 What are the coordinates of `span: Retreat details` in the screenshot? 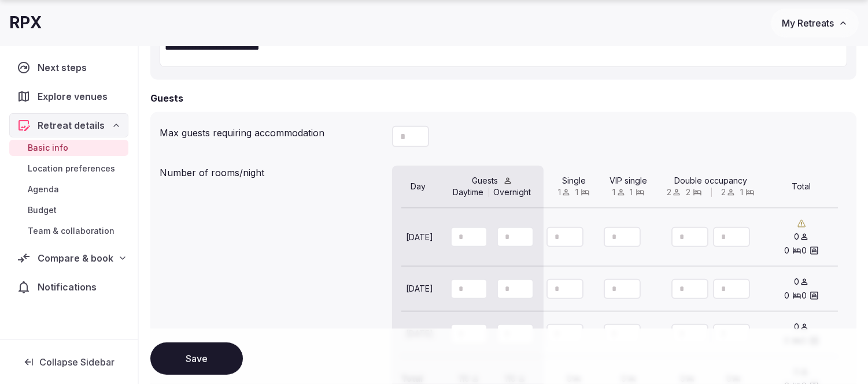 It's located at (71, 125).